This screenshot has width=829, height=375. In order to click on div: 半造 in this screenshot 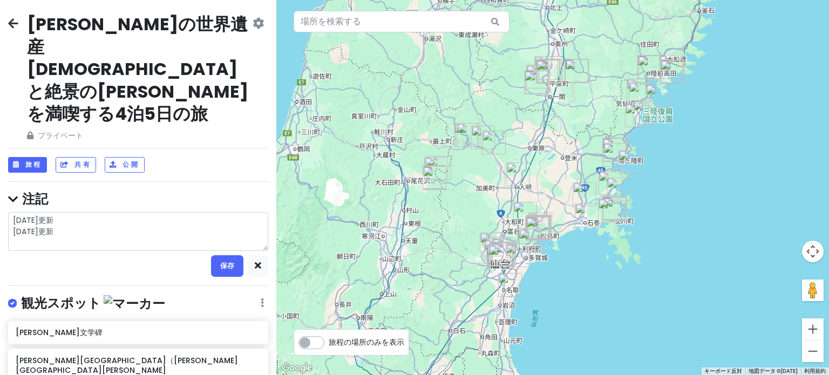, I will do `click(657, 96)`.